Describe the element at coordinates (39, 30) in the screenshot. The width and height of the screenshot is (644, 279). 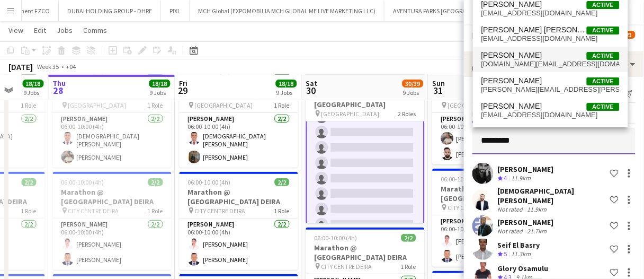
I see `span: Edit` at that location.